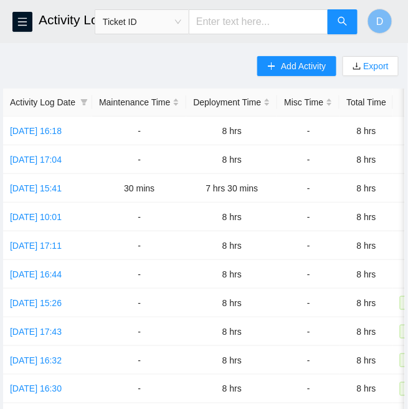 The height and width of the screenshot is (409, 408). I want to click on span: D, so click(380, 21).